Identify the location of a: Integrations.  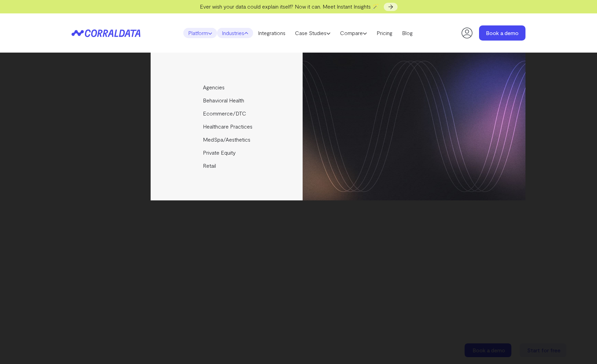
(272, 33).